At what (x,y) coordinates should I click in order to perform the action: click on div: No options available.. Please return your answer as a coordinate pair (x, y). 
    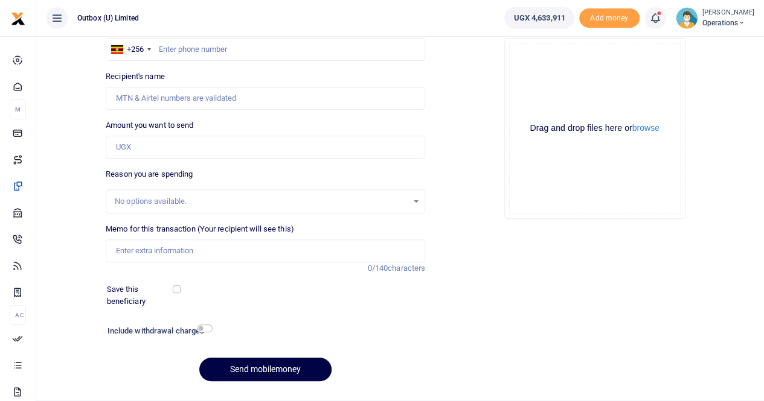
    Looking at the image, I should click on (261, 202).